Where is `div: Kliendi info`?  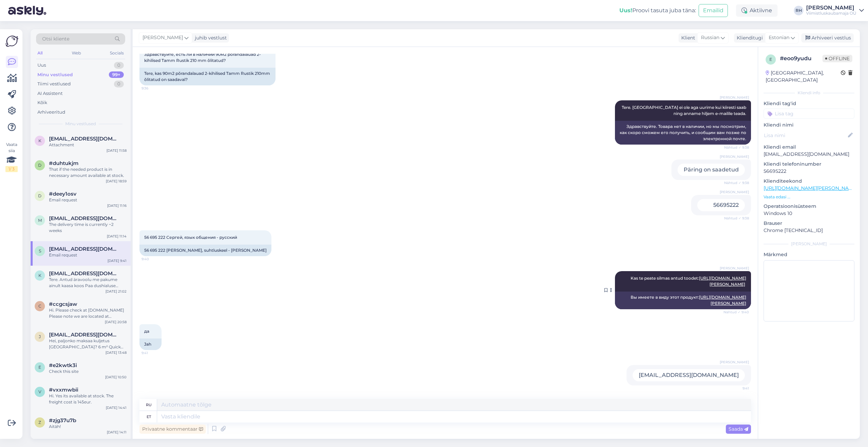 div: Kliendi info is located at coordinates (809, 93).